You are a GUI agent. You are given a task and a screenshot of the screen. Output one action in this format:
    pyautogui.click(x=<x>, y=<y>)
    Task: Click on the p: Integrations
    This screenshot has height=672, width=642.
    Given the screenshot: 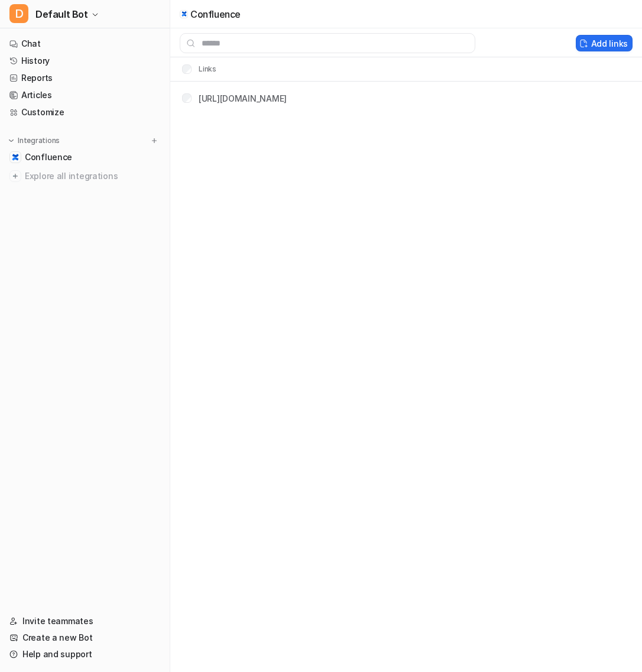 What is the action you would take?
    pyautogui.click(x=38, y=141)
    